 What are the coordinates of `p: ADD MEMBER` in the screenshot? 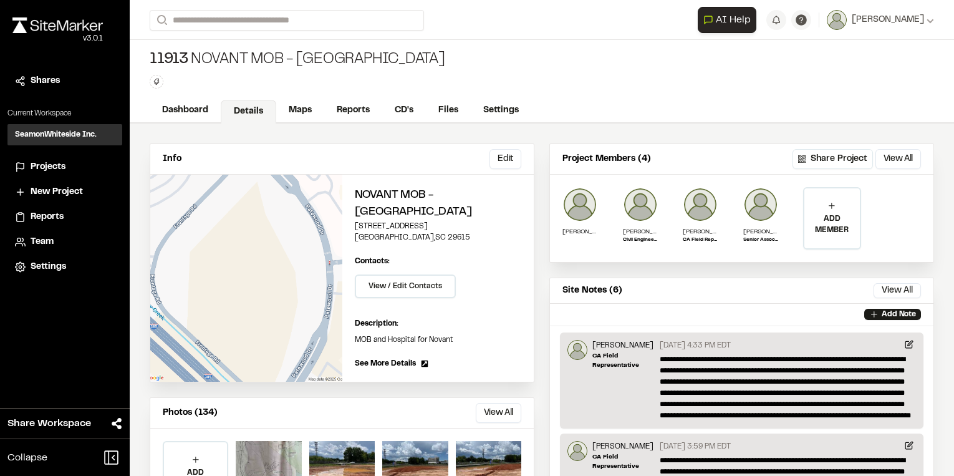 It's located at (832, 225).